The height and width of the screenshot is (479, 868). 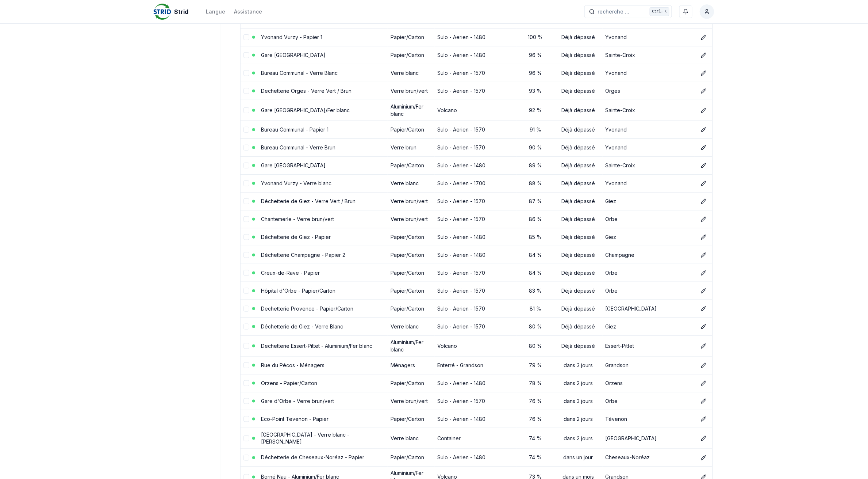 What do you see at coordinates (633, 383) in the screenshot?
I see `td: Orzens` at bounding box center [633, 383].